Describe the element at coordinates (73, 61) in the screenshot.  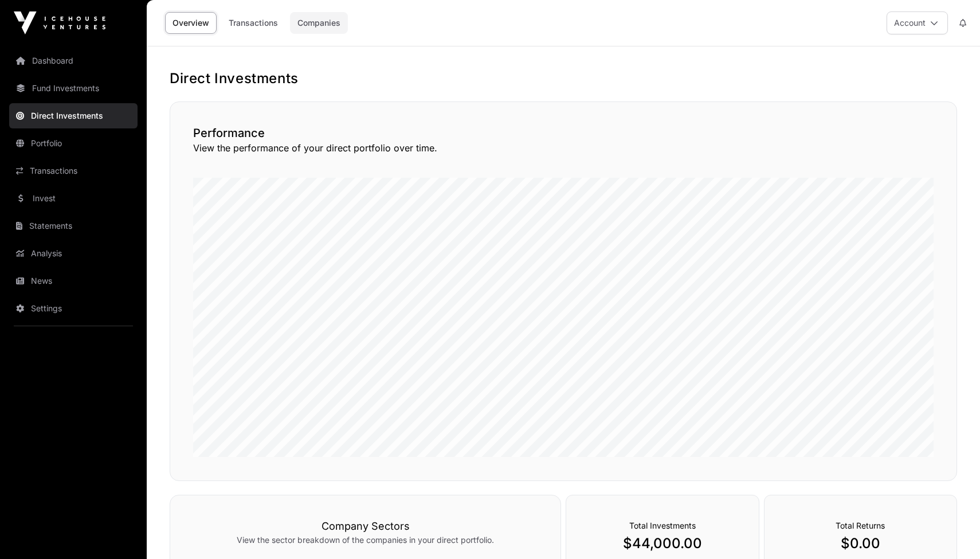
I see `a: Dashboard` at that location.